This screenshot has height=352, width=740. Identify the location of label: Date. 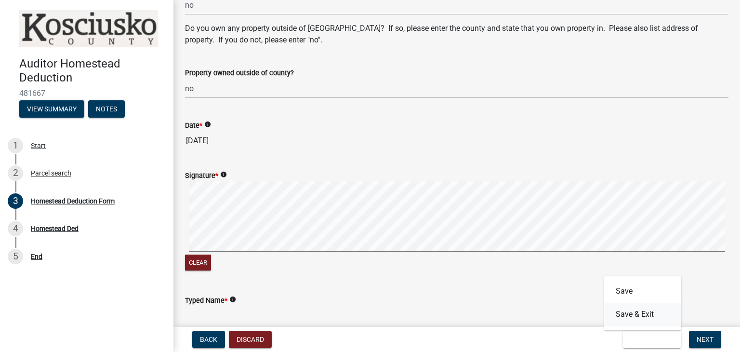
(194, 126).